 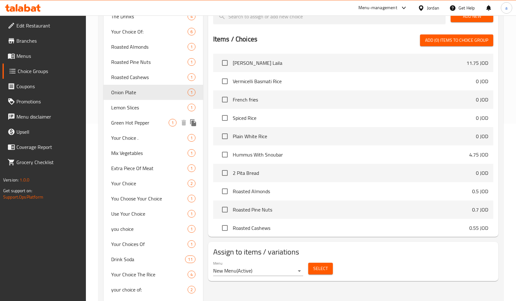 What do you see at coordinates (153, 16) in the screenshot?
I see `div: The Drinks4` at bounding box center [153, 16].